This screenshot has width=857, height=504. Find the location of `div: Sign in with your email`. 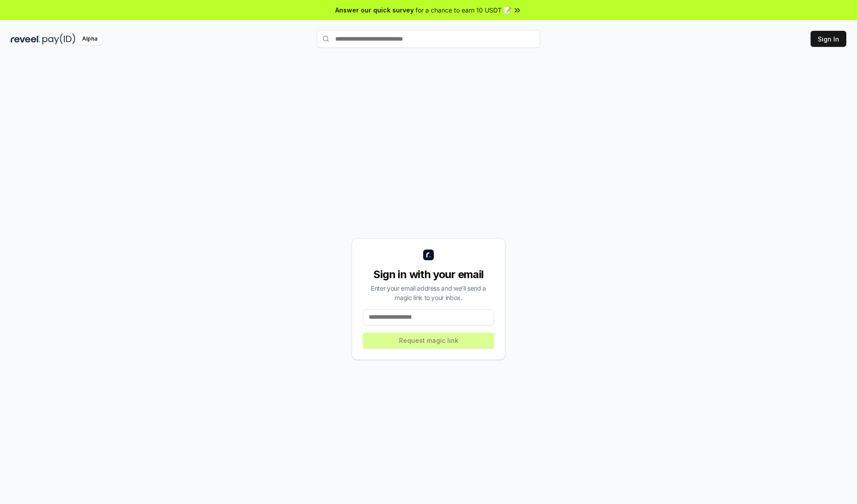

div: Sign in with your email is located at coordinates (429, 275).